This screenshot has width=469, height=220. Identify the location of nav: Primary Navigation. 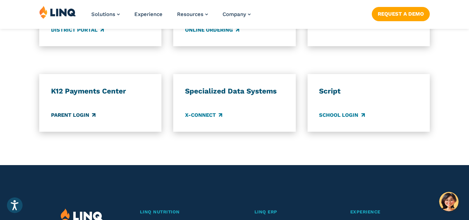
(171, 17).